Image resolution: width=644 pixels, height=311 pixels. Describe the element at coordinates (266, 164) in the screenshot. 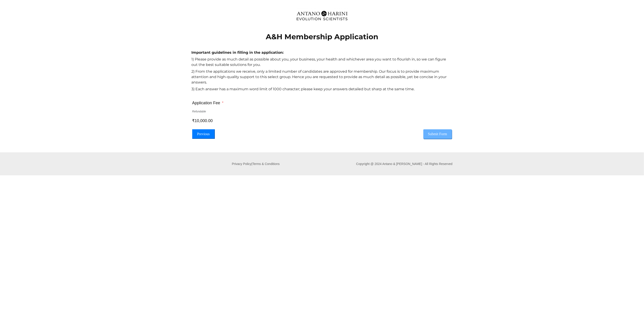

I see `a: Terms & Conditions` at that location.